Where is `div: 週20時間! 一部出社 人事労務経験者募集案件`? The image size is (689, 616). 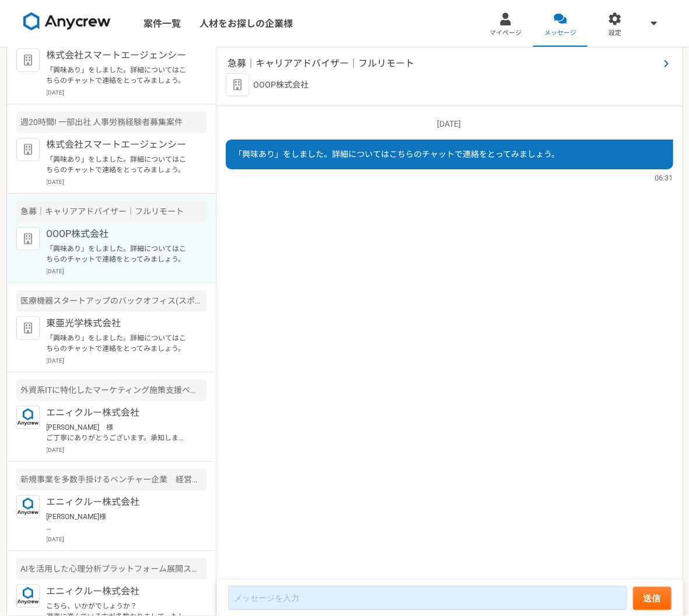 div: 週20時間! 一部出社 人事労務経験者募集案件 is located at coordinates (111, 122).